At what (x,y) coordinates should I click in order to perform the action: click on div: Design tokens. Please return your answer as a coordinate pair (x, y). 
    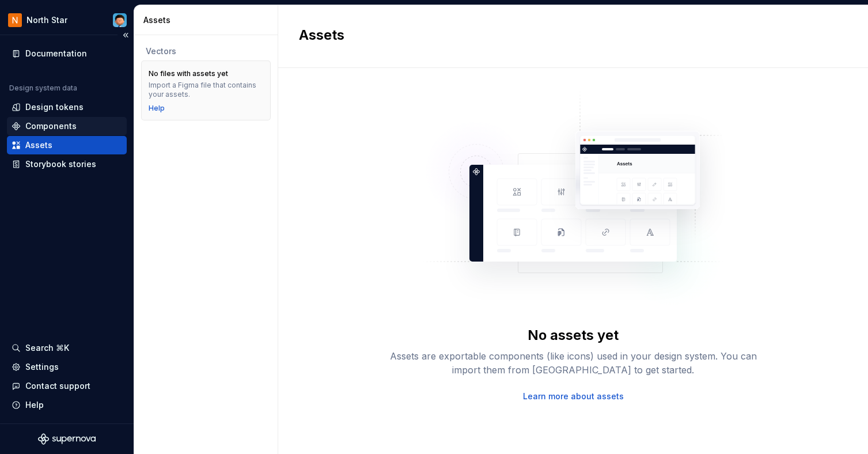
    Looking at the image, I should click on (55, 107).